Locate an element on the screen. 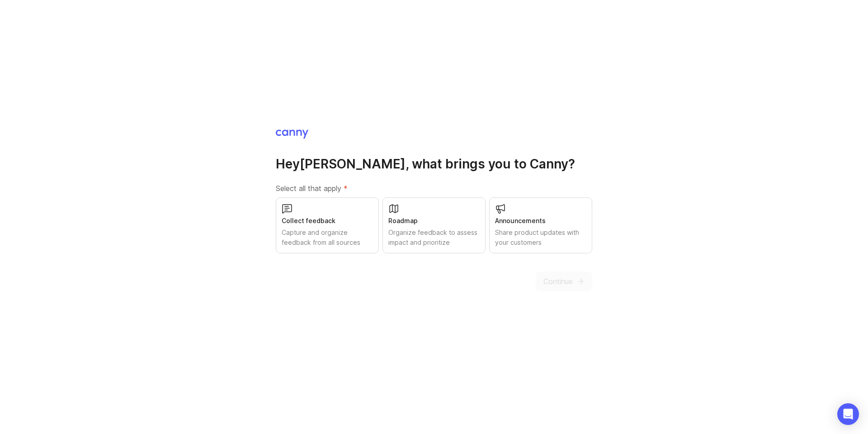 This screenshot has height=434, width=868. button: AnnouncementsShare product updates with your customers is located at coordinates (540, 226).